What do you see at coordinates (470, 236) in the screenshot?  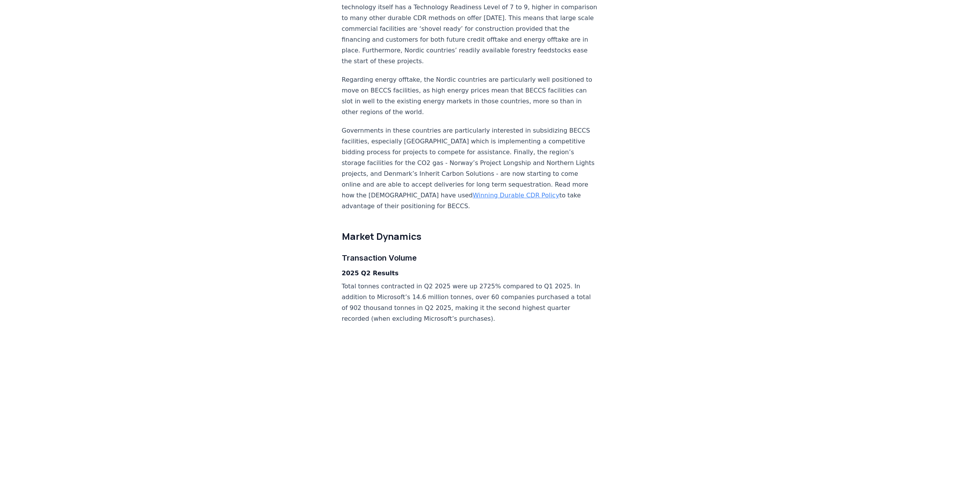 I see `h2: Market Dynamics` at bounding box center [470, 236].